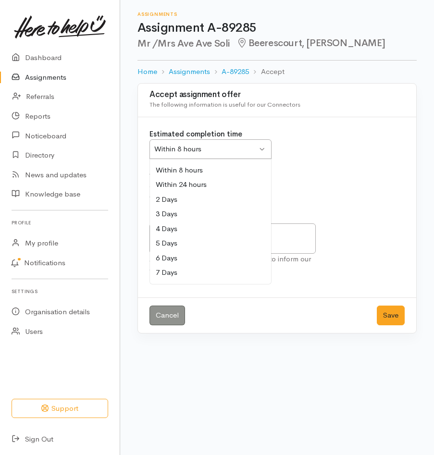 The width and height of the screenshot is (434, 455). Describe the element at coordinates (225, 104) in the screenshot. I see `span: The following information is useful for our Connectors` at that location.